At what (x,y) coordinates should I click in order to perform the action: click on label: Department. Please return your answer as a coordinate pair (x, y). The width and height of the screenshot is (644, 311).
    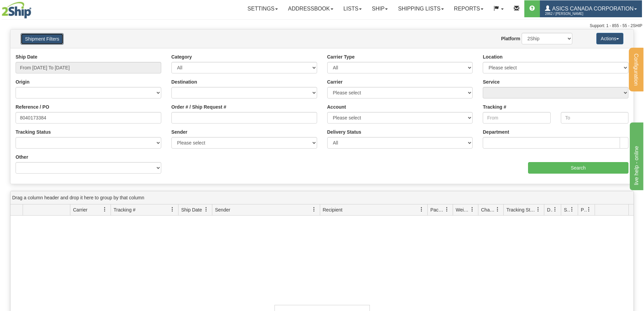
    Looking at the image, I should click on (496, 132).